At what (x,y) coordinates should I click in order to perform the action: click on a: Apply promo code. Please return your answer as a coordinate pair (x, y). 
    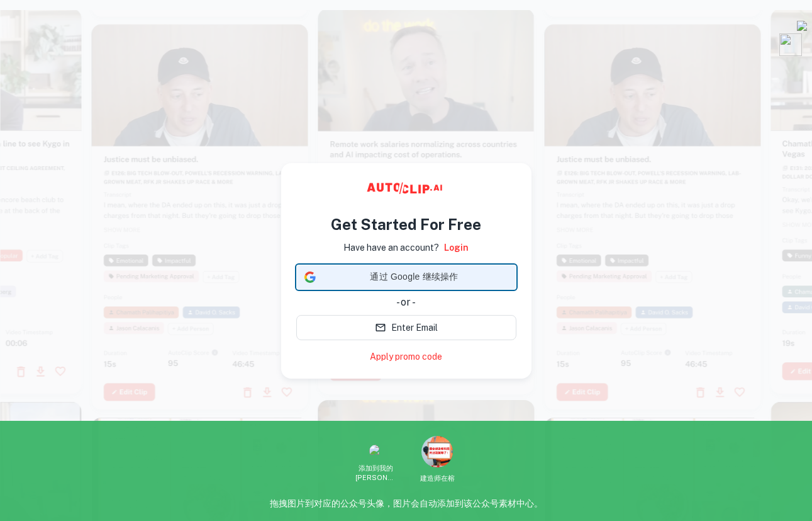
    Looking at the image, I should click on (406, 356).